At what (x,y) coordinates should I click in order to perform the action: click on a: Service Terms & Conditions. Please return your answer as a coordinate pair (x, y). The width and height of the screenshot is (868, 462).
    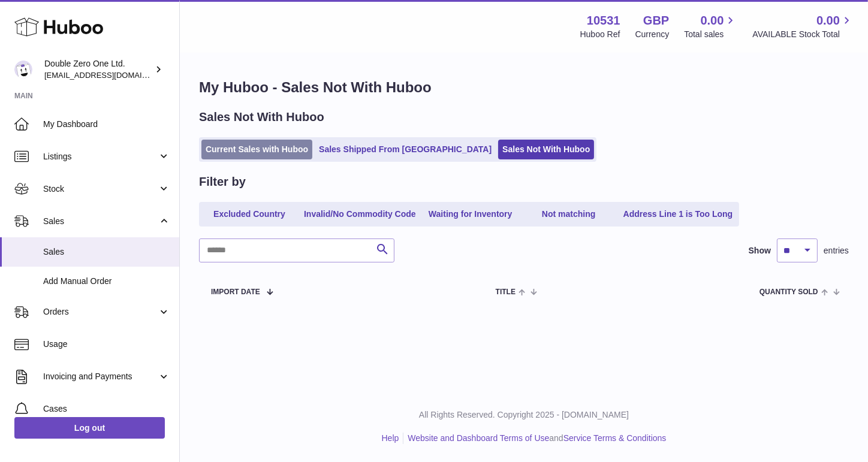
    Looking at the image, I should click on (615, 438).